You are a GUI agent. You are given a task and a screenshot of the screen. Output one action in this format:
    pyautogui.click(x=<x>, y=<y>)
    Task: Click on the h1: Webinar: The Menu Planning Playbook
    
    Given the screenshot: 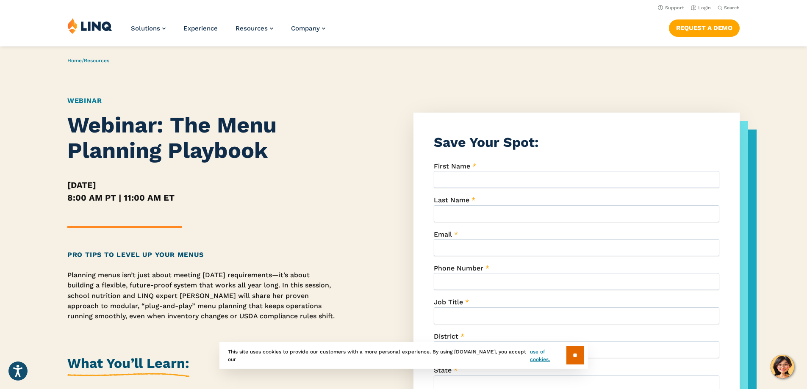 What is the action you would take?
    pyautogui.click(x=202, y=138)
    